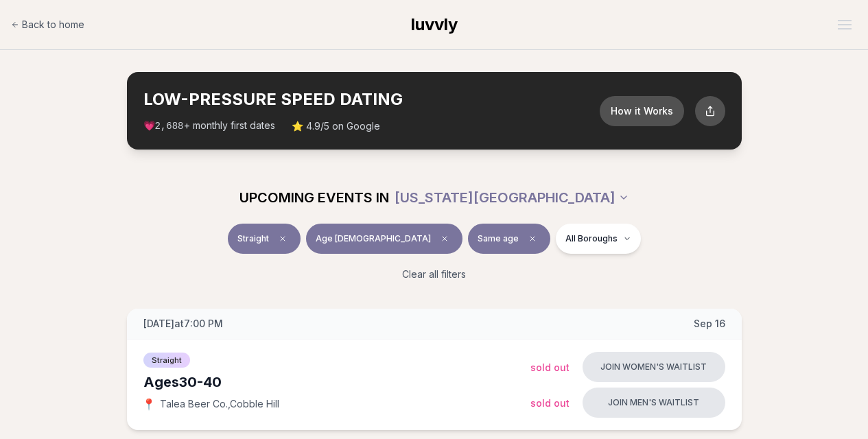  Describe the element at coordinates (315, 198) in the screenshot. I see `span: UPCOMING EVENTS IN` at that location.